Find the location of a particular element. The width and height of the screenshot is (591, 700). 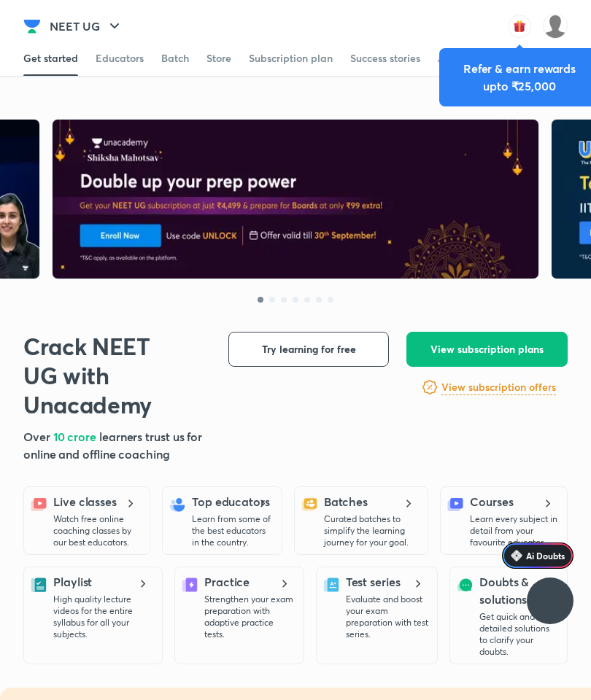

p: High quality lecture videos for the entire syllabus for all your subjects. is located at coordinates (103, 617).